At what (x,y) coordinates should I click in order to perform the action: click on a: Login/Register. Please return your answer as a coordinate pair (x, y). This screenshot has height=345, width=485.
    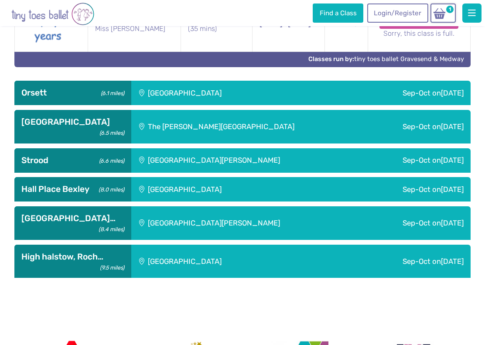
    Looking at the image, I should click on (398, 13).